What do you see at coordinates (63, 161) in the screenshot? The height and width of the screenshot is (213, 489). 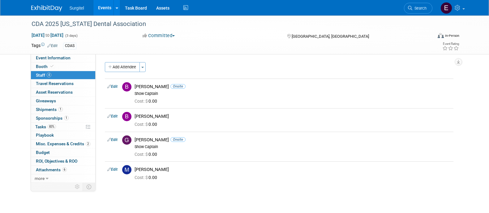 I see `a: ROI, Objectives & ROO` at bounding box center [63, 161].